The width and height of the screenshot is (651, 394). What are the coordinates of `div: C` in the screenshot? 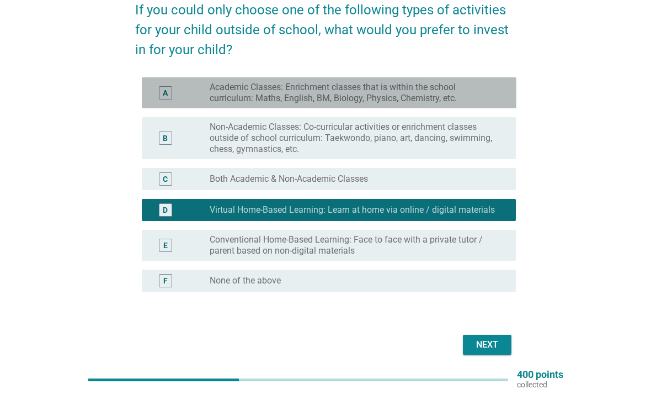 It's located at (165, 179).